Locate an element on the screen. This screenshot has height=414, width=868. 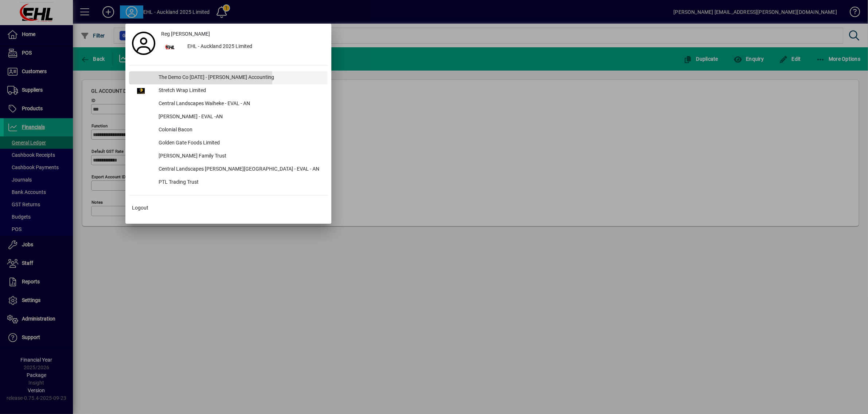
div: Stretch Wrap Limited is located at coordinates (240, 91).